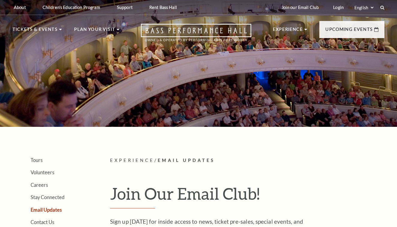 This screenshot has height=227, width=397. Describe the element at coordinates (46, 210) in the screenshot. I see `a: Email Updates` at that location.